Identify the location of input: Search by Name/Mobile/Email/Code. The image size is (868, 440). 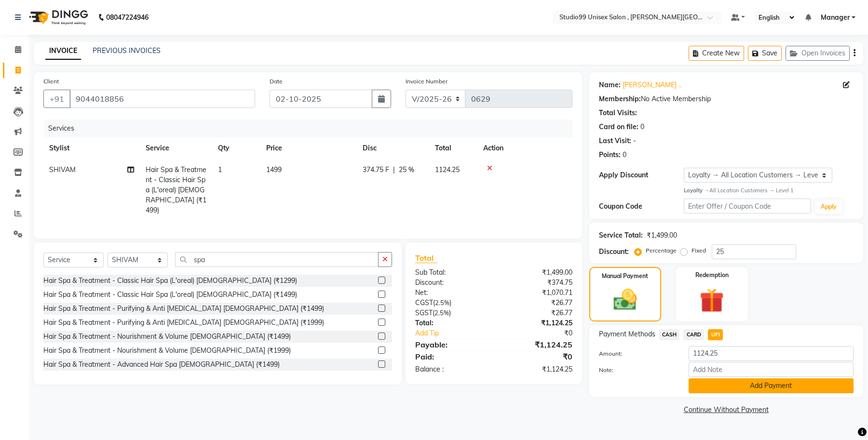
(162, 99).